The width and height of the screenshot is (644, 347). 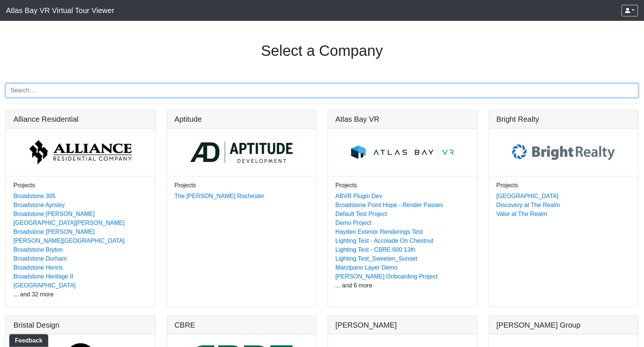 I want to click on a: Discovery at The Realm, so click(x=528, y=205).